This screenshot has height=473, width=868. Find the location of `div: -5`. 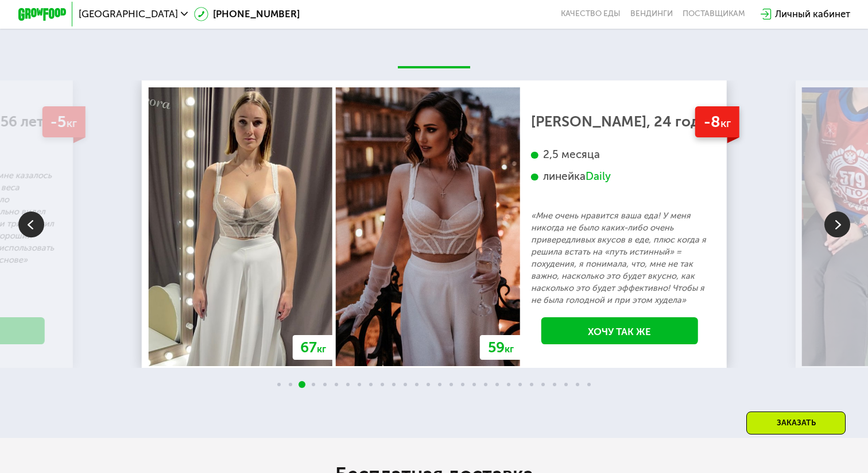

div: -5 is located at coordinates (63, 122).